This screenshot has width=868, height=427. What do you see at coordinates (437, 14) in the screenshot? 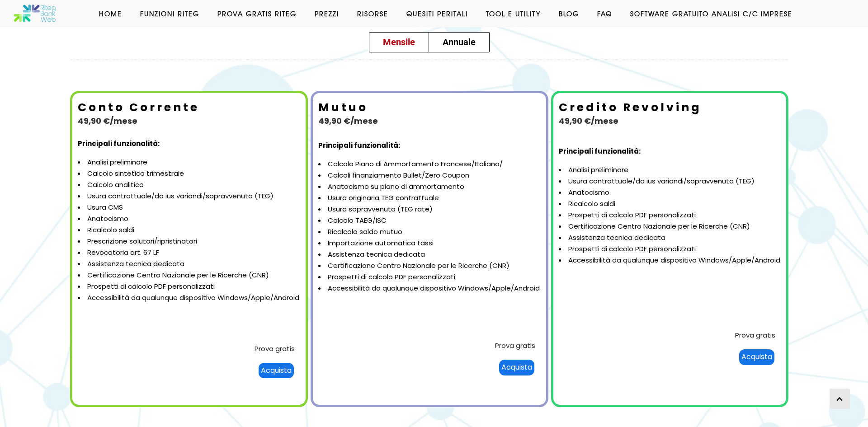
I see `a: Quesiti Peritali` at bounding box center [437, 14].